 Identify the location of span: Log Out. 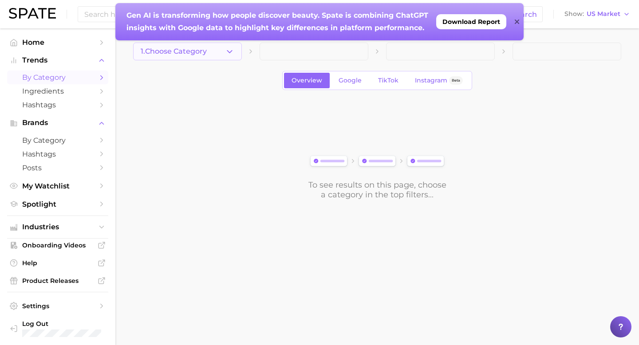
(62, 324).